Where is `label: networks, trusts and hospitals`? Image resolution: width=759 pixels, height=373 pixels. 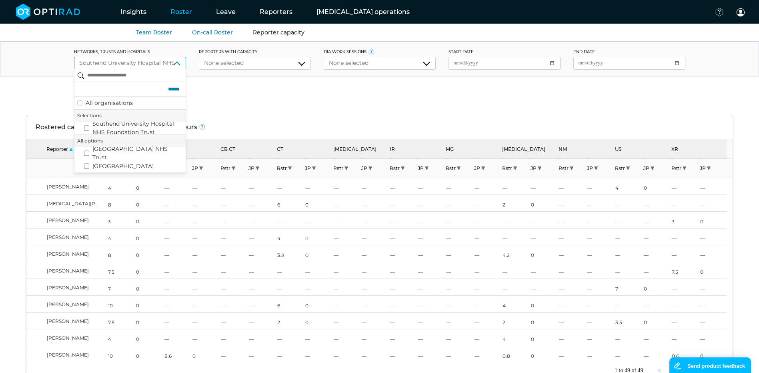 label: networks, trusts and hospitals is located at coordinates (130, 52).